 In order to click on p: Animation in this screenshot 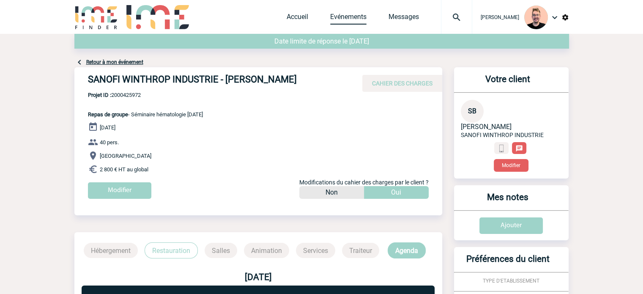, I will do `click(266, 250)`.